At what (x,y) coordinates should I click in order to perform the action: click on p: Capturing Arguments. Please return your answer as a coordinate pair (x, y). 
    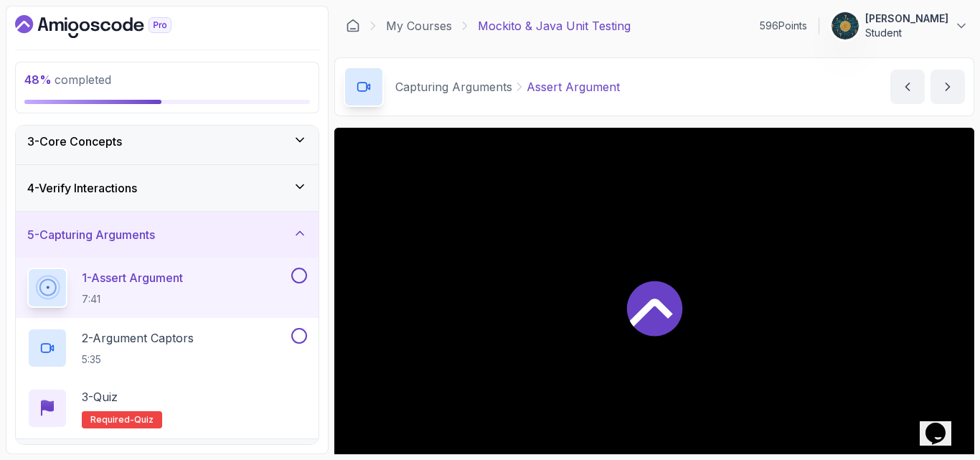
    Looking at the image, I should click on (453, 86).